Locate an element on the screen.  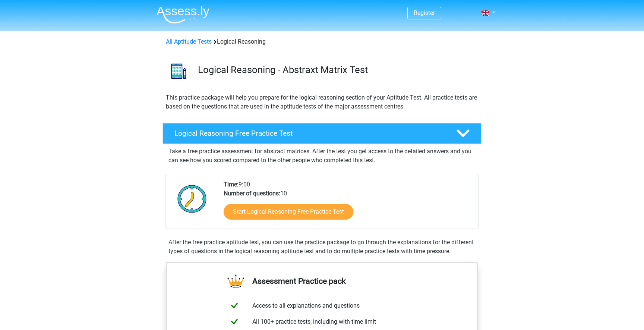
a: Register is located at coordinates (424, 13).